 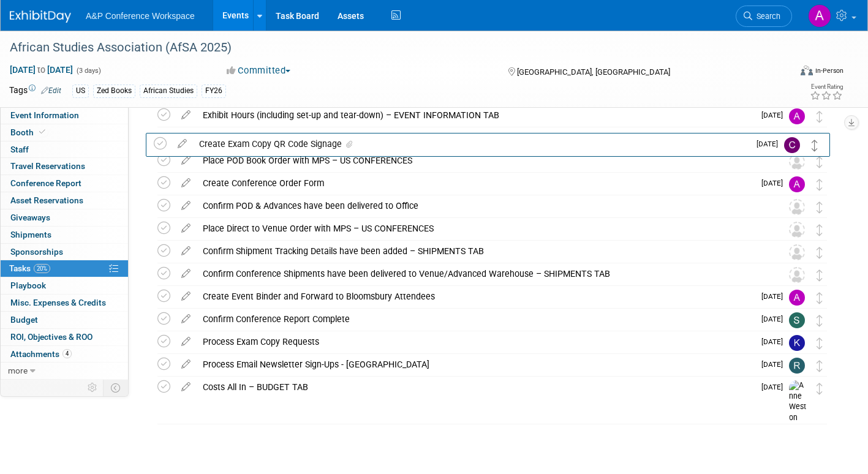 What do you see at coordinates (65, 354) in the screenshot?
I see `a: Attachments4` at bounding box center [65, 354].